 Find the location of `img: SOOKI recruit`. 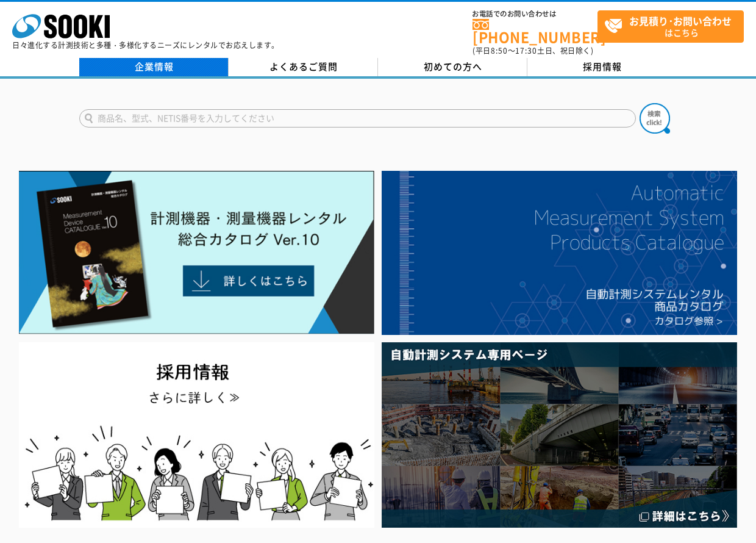

img: SOOKI recruit is located at coordinates (197, 434).